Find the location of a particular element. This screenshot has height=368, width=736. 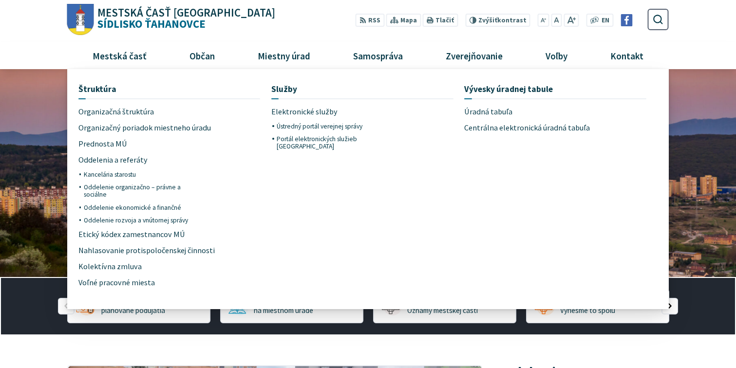

span: Mapa is located at coordinates (409, 20).